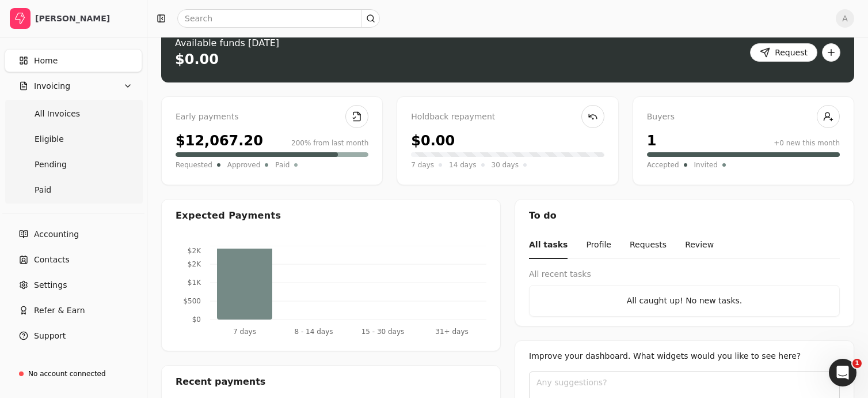  What do you see at coordinates (73, 310) in the screenshot?
I see `button: Refer & Earn` at bounding box center [73, 310].